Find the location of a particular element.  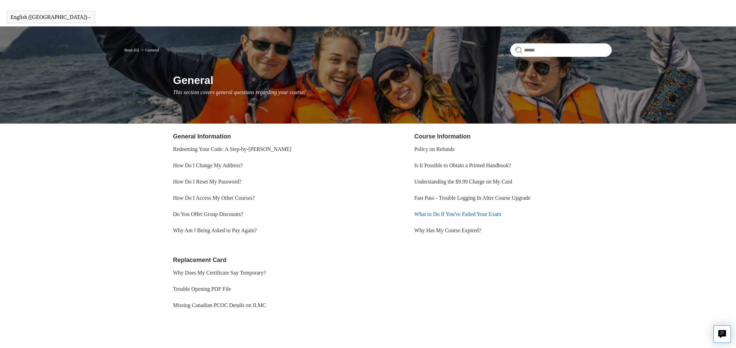

a: Policy on Refunds is located at coordinates (434, 149).